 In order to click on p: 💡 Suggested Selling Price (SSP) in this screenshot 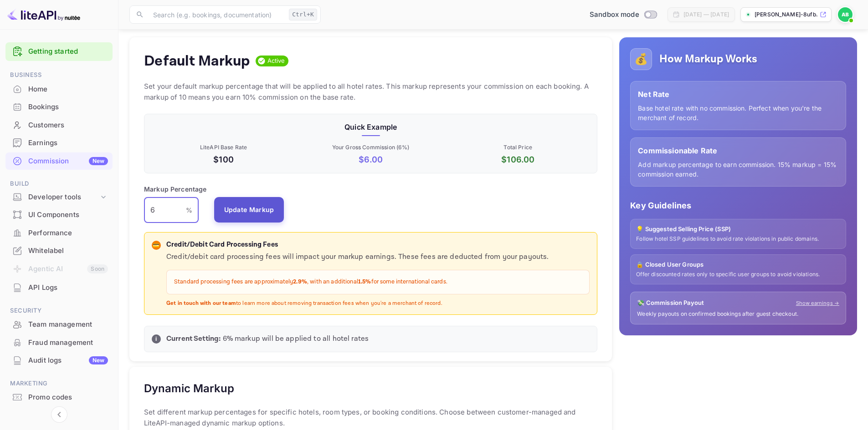, I will do `click(738, 229)`.